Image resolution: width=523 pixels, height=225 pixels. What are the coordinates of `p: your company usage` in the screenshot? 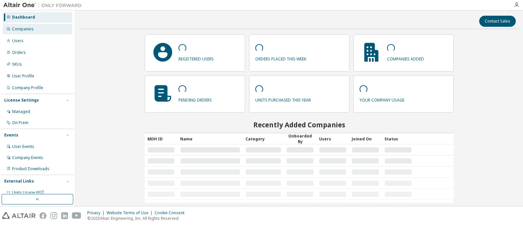 It's located at (382, 99).